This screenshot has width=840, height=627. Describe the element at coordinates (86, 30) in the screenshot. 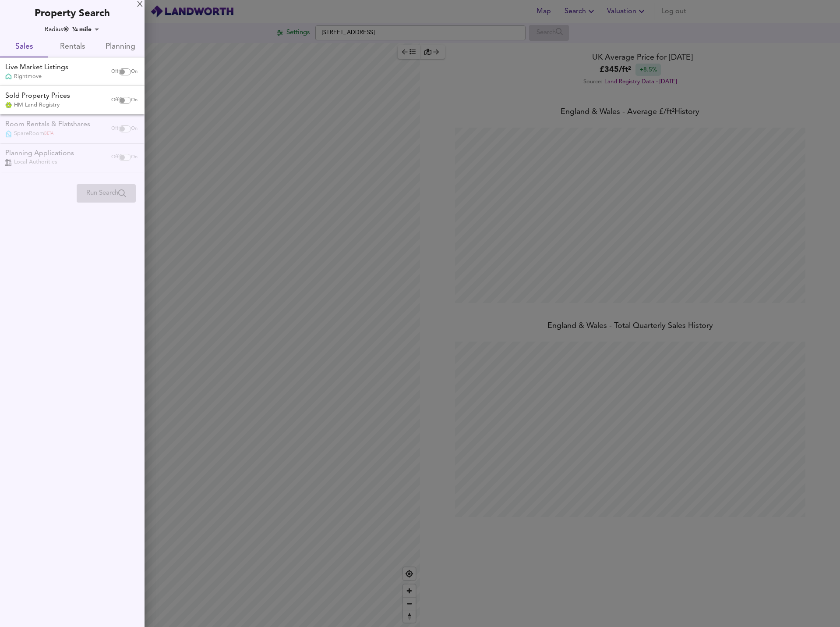

I see `div: ¼ mile` at that location.